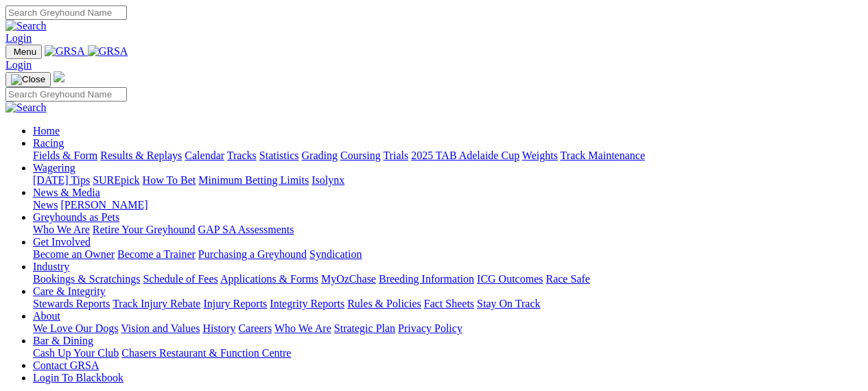 This screenshot has width=868, height=391. Describe the element at coordinates (76, 217) in the screenshot. I see `a: Greyhounds as Pets` at that location.